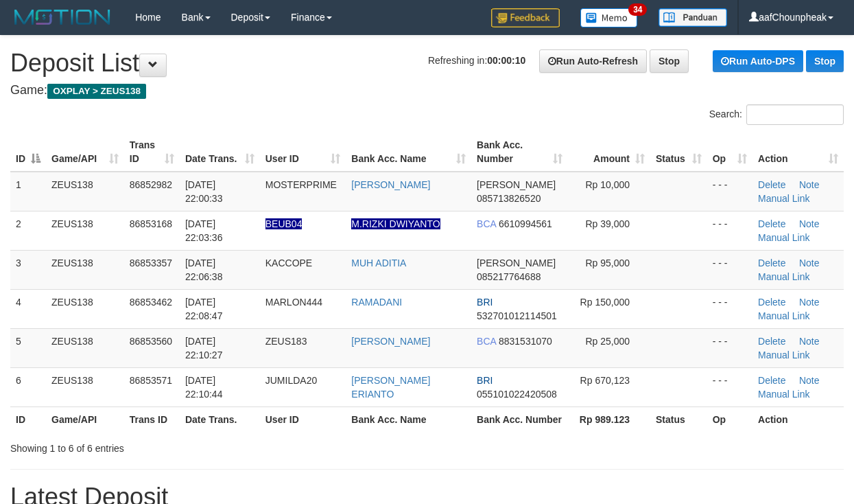  What do you see at coordinates (85, 151) in the screenshot?
I see `th: Game/API: activate to sort column ascending` at bounding box center [85, 151].